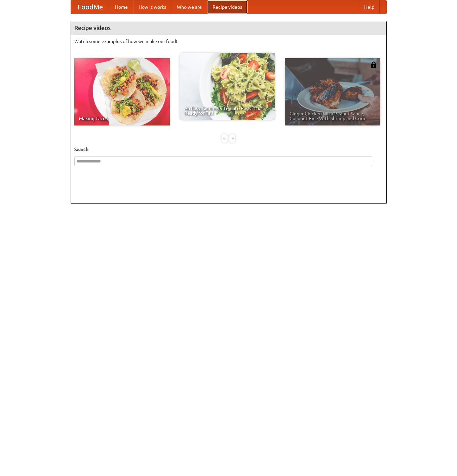  Describe the element at coordinates (90, 7) in the screenshot. I see `a: FoodMe` at that location.